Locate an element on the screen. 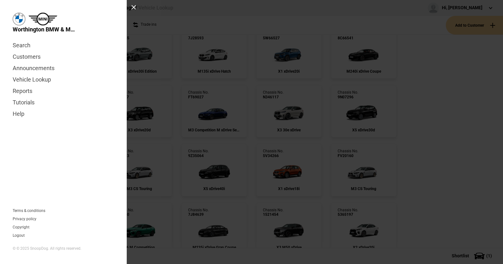 The width and height of the screenshot is (503, 264). a: Tutorials is located at coordinates (63, 102).